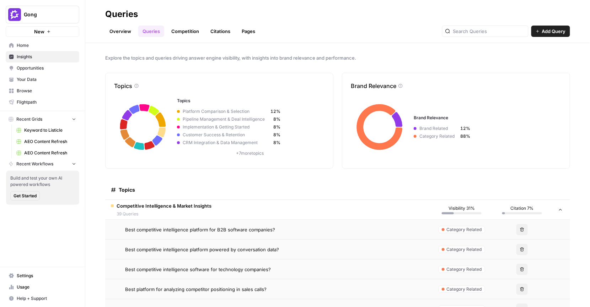  I want to click on span: Add Query, so click(554, 31).